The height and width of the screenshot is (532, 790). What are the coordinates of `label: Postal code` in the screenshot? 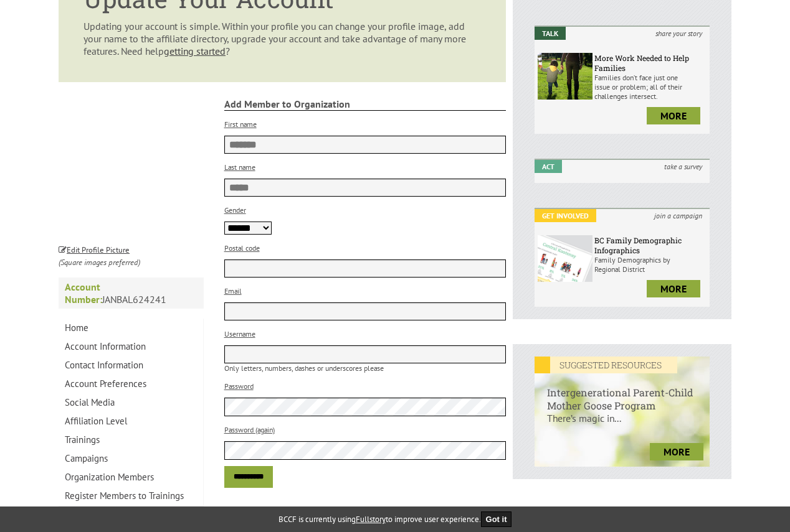 It's located at (242, 248).